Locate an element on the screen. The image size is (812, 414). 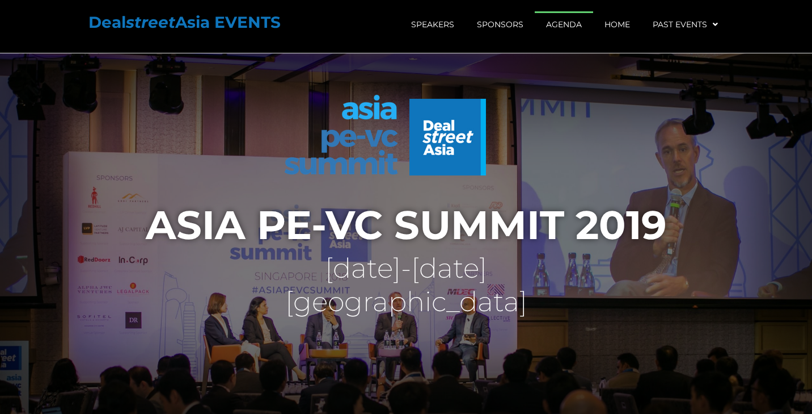
a: Sponsors is located at coordinates (500, 24).